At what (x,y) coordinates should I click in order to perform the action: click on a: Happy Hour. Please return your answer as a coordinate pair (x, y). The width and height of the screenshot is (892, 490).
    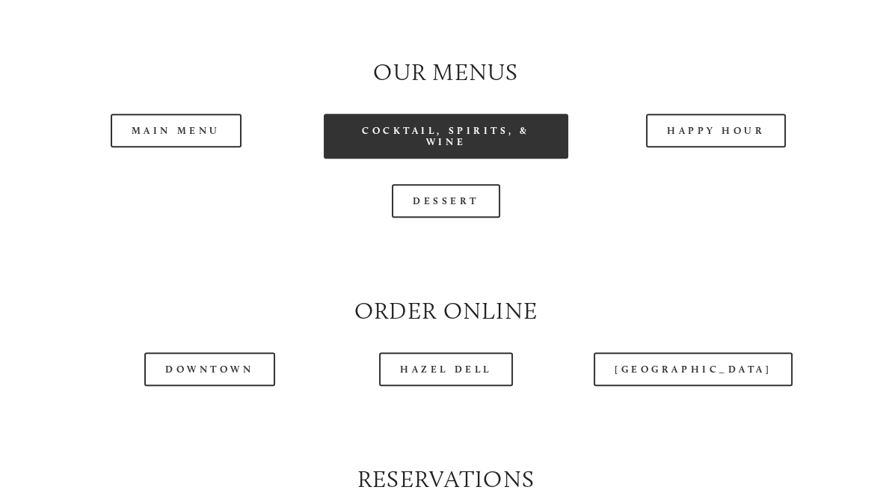
    Looking at the image, I should click on (716, 130).